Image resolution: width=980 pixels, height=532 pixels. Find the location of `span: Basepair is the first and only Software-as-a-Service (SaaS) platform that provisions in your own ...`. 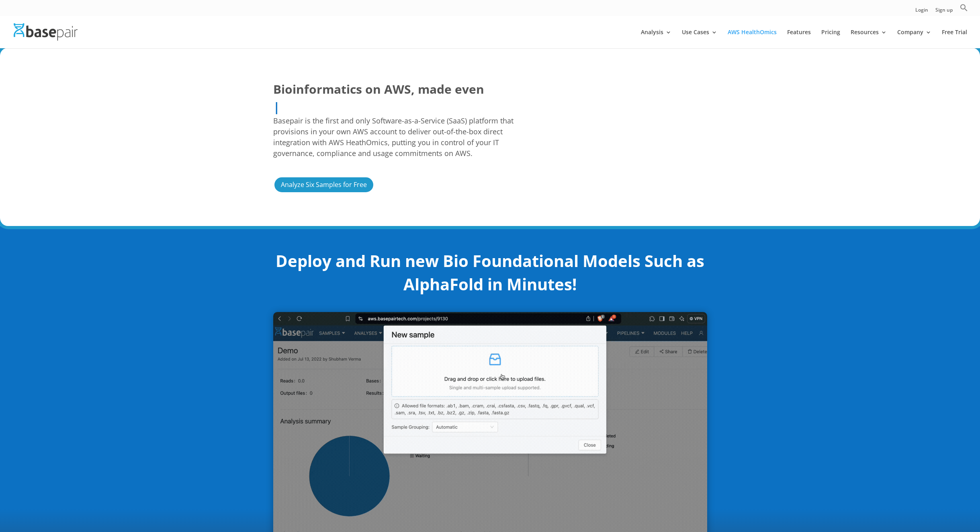

span: Basepair is the first and only Software-as-a-Service (SaaS) platform that provisions in your own ... is located at coordinates (398, 137).